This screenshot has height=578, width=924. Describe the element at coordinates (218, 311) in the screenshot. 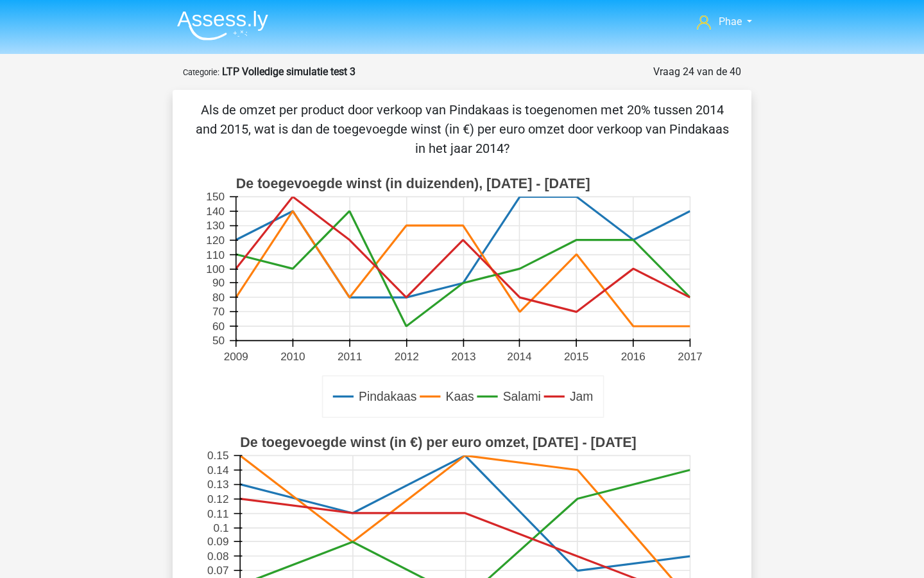

I see `text: 70` at that location.